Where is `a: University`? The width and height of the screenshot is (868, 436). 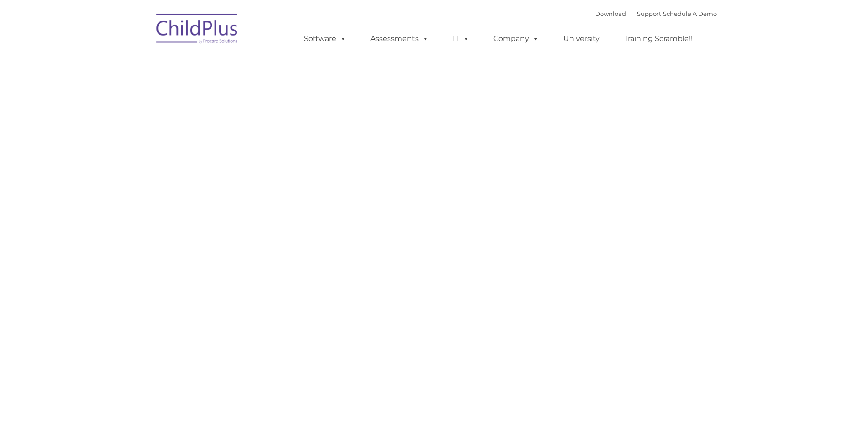 a: University is located at coordinates (581, 39).